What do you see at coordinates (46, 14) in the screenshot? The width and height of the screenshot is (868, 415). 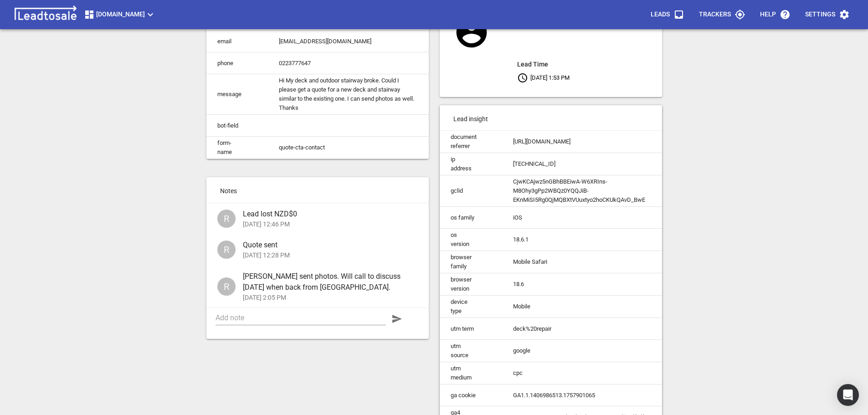 I see `img: logo` at bounding box center [46, 14].